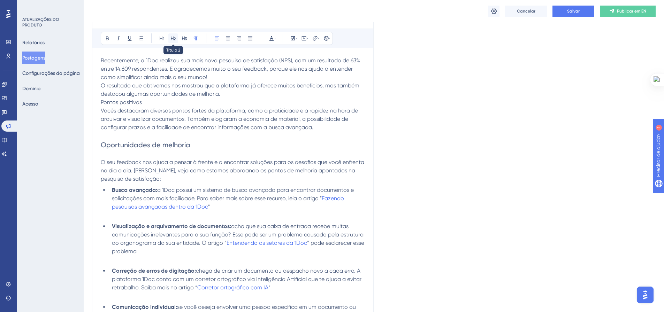 The width and height of the screenshot is (664, 312). What do you see at coordinates (66, 6) in the screenshot?
I see `font: 1` at bounding box center [66, 6].